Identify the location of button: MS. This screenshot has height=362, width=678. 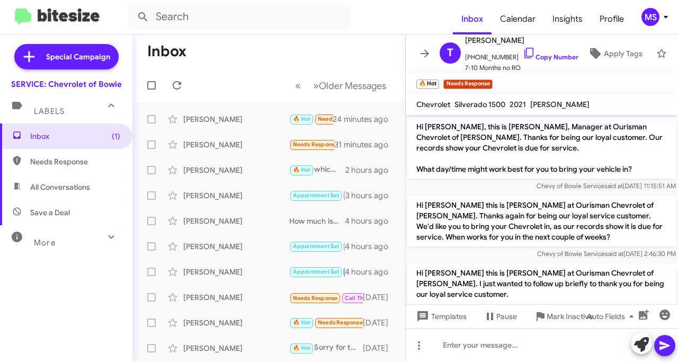
(650, 17).